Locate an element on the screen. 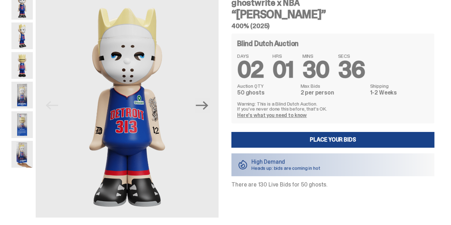 The width and height of the screenshot is (451, 225). img: Copy%20of%20Eminem_NBA_400_3.png is located at coordinates (22, 36).